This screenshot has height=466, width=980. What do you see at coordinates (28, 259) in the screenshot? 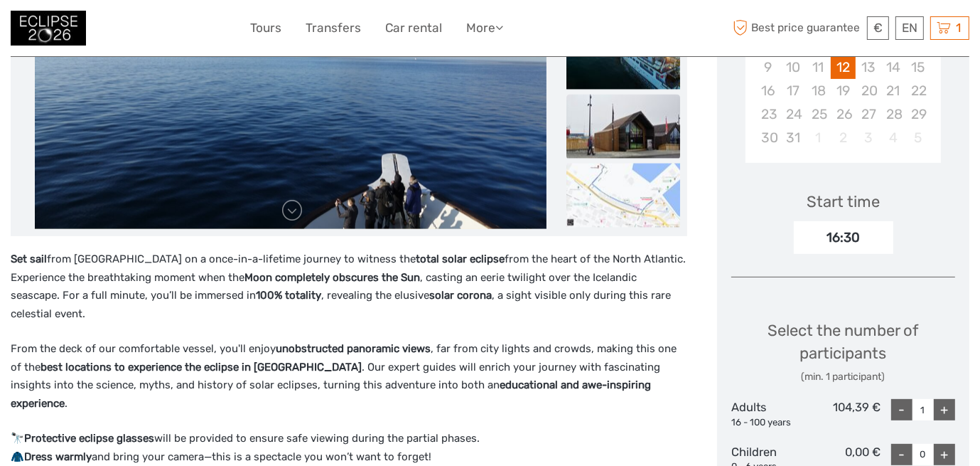
I see `strong: Set sail` at bounding box center [28, 259].